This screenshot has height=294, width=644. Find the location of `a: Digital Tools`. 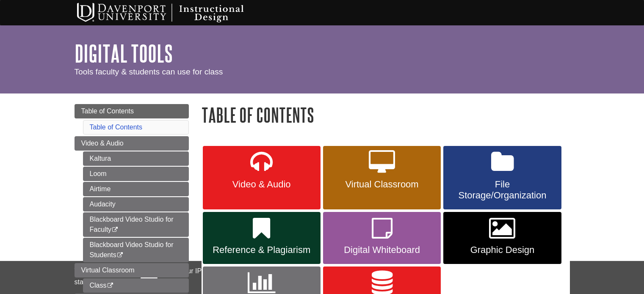

a: Digital Tools is located at coordinates (123, 53).